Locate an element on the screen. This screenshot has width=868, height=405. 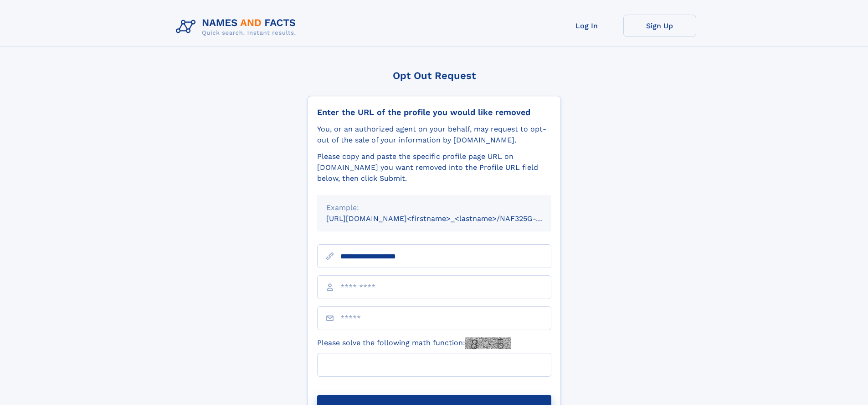
div: Opt Out Request is located at coordinates (435, 75).